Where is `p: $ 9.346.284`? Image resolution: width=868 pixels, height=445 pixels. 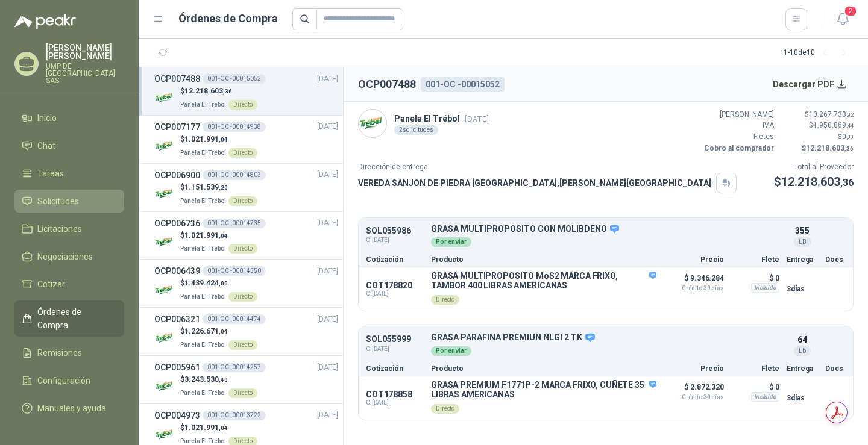
p: $ 9.346.284 is located at coordinates (694, 281).